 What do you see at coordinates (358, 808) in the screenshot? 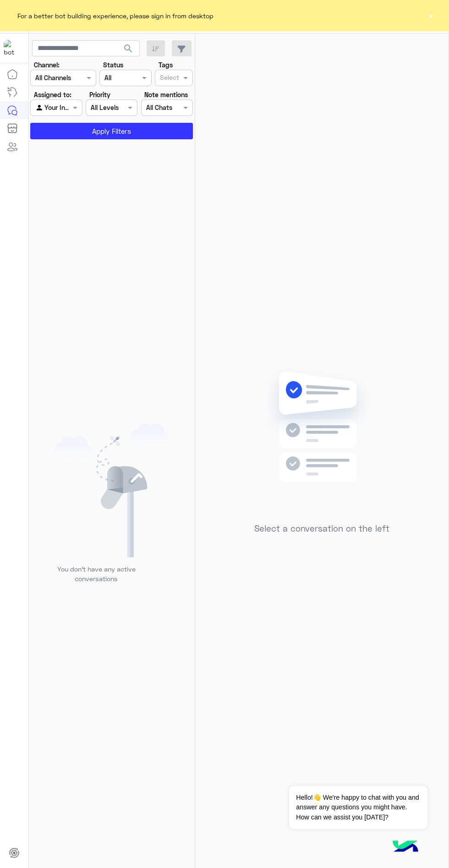
I see `span: Hello!👋 We're happy to chat with you and answer any questions you might have. How can we assist y...` at bounding box center [358, 808].